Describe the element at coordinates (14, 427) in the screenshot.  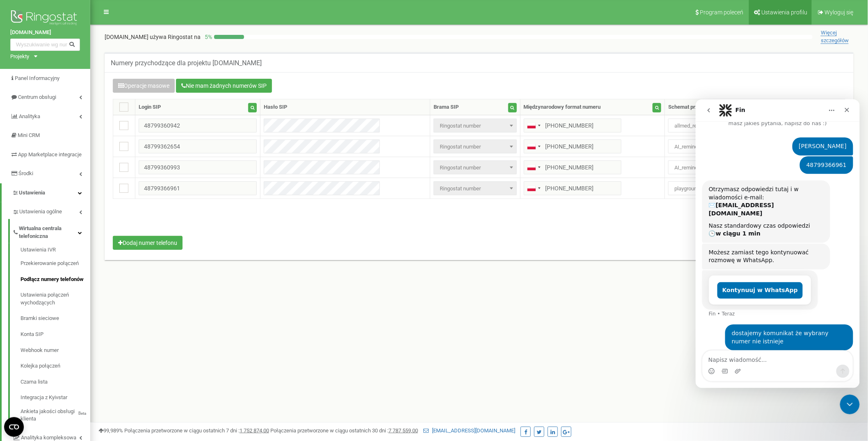
I see `button: Open CMP widget` at that location.